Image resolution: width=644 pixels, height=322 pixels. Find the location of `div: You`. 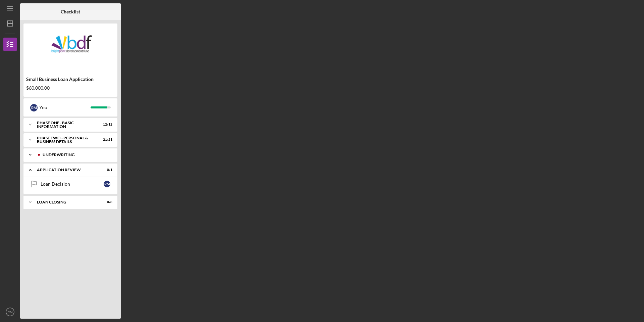

div: You is located at coordinates (65, 107).